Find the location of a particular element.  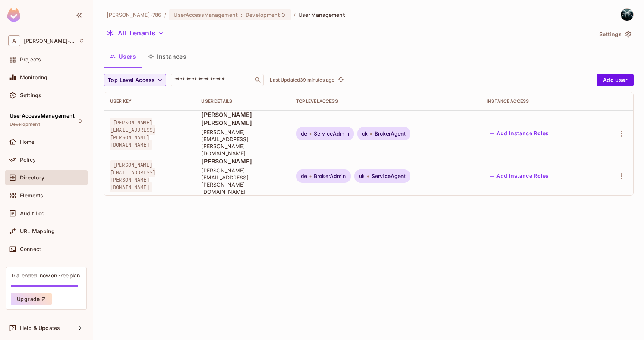

button: Settings is located at coordinates (615, 34).